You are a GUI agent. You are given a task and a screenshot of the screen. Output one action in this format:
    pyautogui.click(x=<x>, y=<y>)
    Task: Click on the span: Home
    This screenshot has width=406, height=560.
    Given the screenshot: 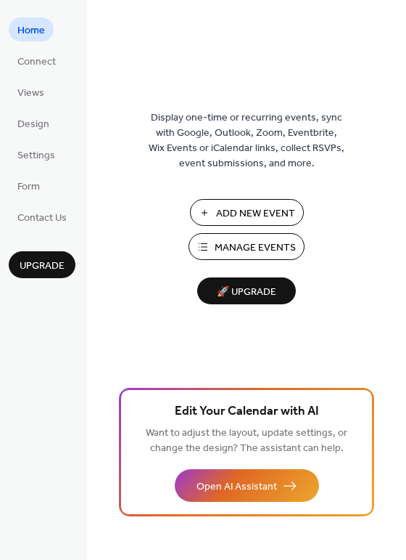 What is the action you would take?
    pyautogui.click(x=31, y=30)
    